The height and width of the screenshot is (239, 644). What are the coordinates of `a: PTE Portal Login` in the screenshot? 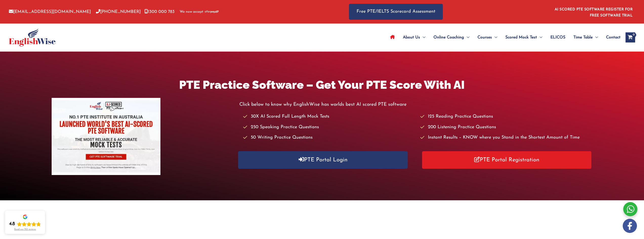 It's located at (323, 159).